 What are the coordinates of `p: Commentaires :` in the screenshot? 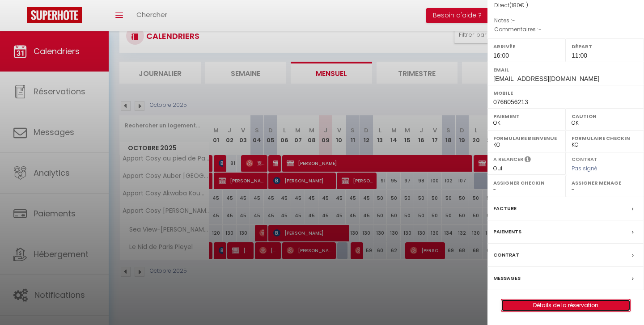 It's located at (566, 29).